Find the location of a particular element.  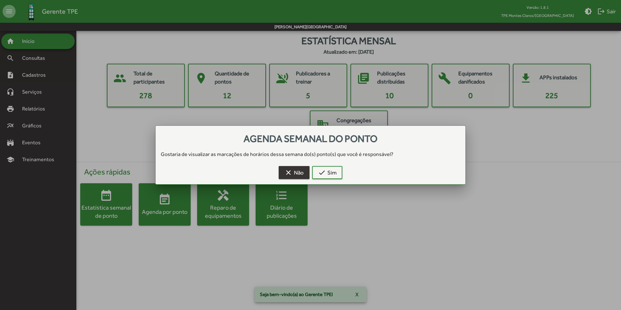

span: Agenda semanal do ponto is located at coordinates (310, 138).